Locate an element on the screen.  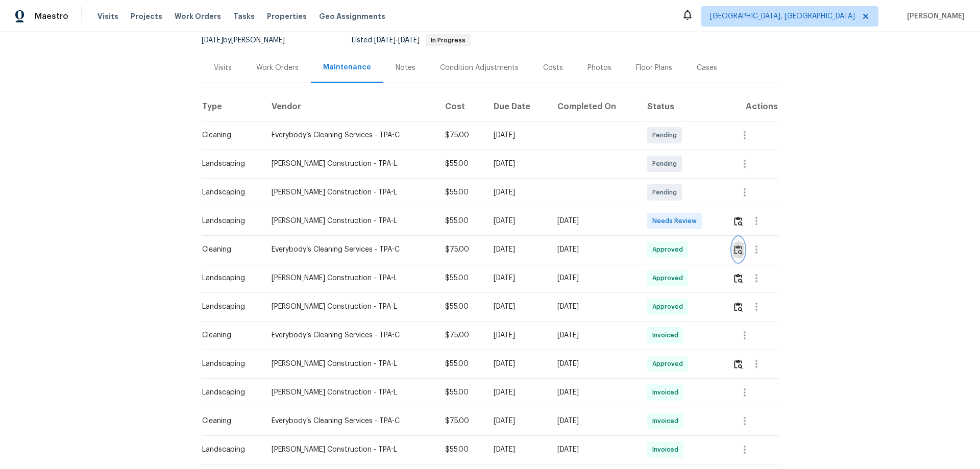
span: Maestro is located at coordinates (52, 17).